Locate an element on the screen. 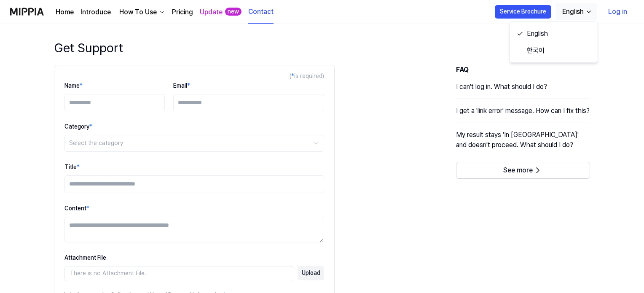 The image size is (644, 293). label: Attachment File is located at coordinates (85, 258).